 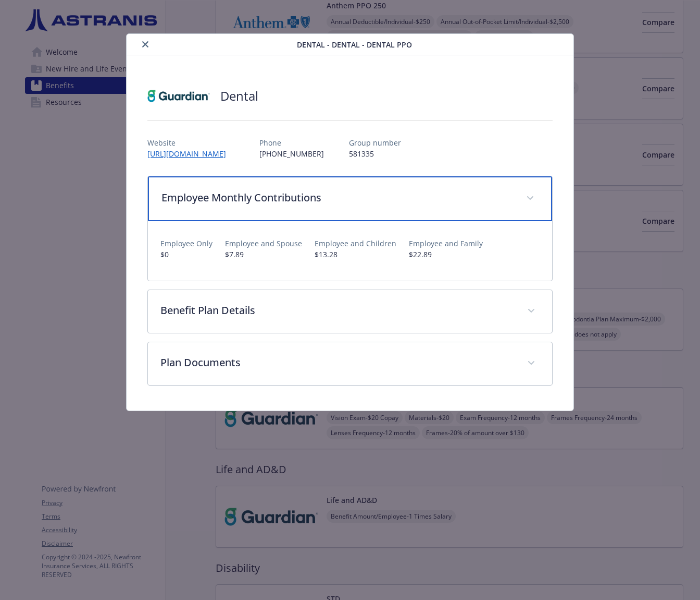 What do you see at coordinates (145, 44) in the screenshot?
I see `button: close` at bounding box center [145, 44].